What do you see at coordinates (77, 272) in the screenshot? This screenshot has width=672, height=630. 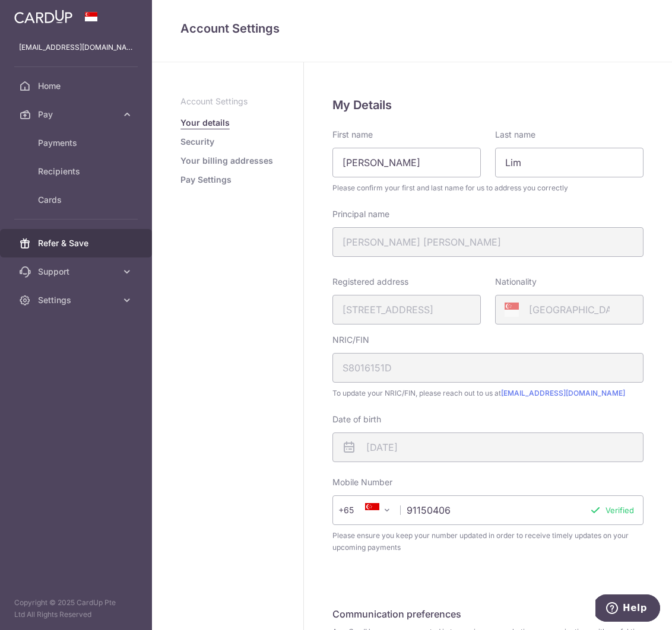 I see `span: Support` at bounding box center [77, 272].